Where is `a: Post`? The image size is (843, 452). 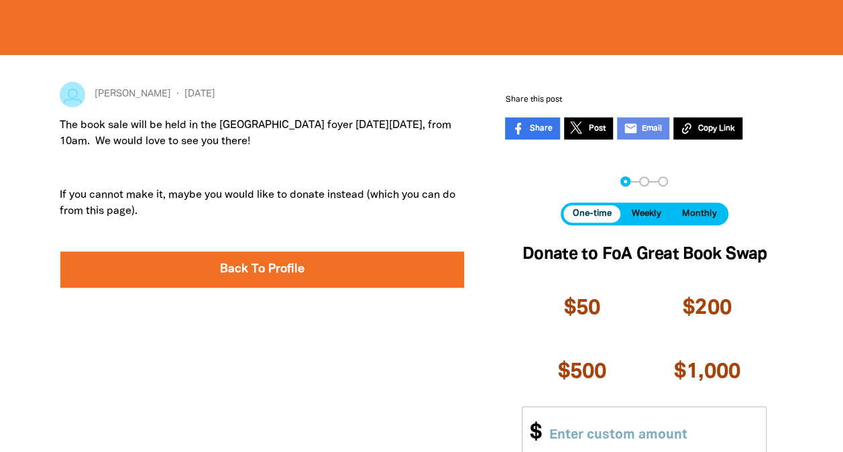 a: Post is located at coordinates (588, 128).